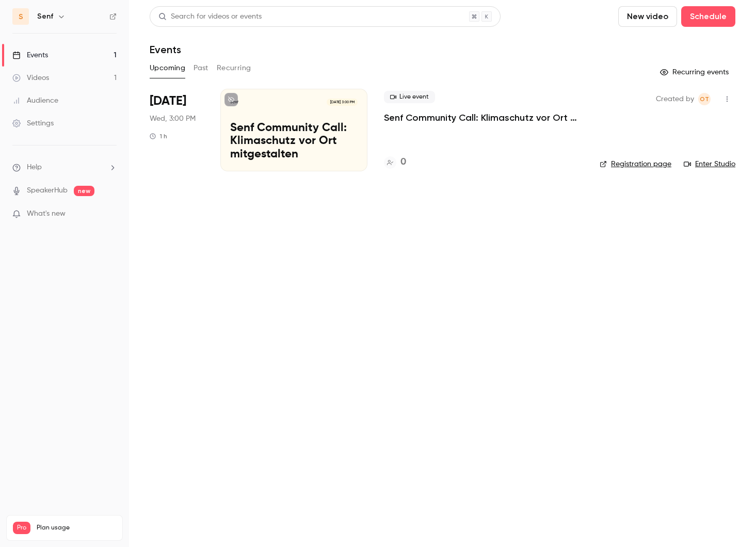 The height and width of the screenshot is (547, 756). Describe the element at coordinates (47, 190) in the screenshot. I see `a: SpeakerHub` at that location.